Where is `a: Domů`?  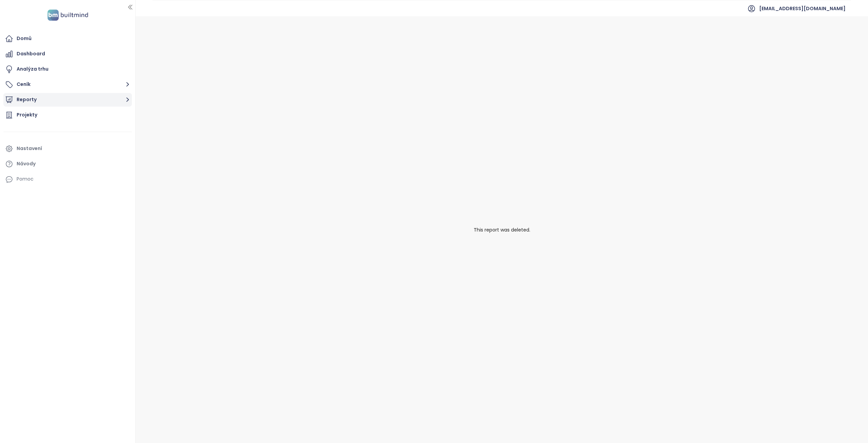
a: Domů is located at coordinates (68, 39).